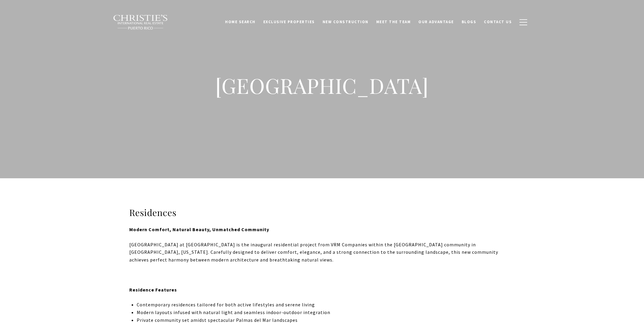  What do you see at coordinates (140, 22) in the screenshot?
I see `img: Christie's International Real Estate black text logo` at bounding box center [140, 22].